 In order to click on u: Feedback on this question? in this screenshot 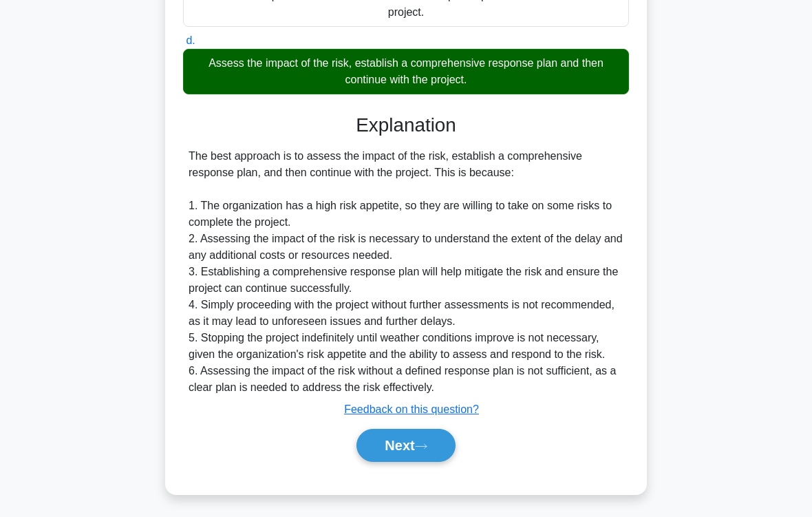, I will do `click(412, 409)`.